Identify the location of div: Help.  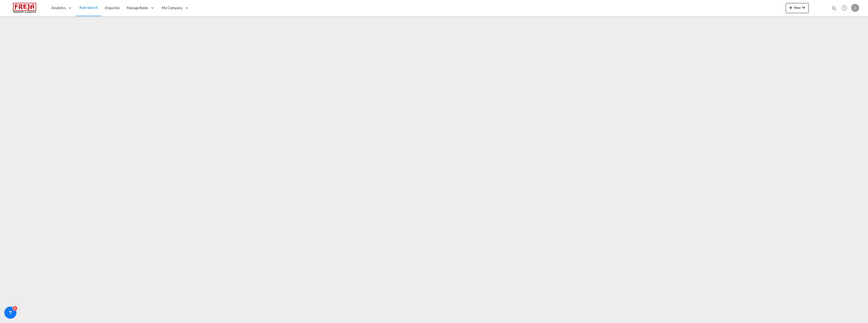
(846, 8).